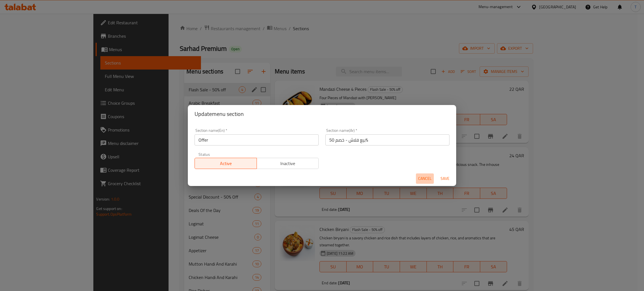  Describe the element at coordinates (425, 179) in the screenshot. I see `span: Cancel` at that location.